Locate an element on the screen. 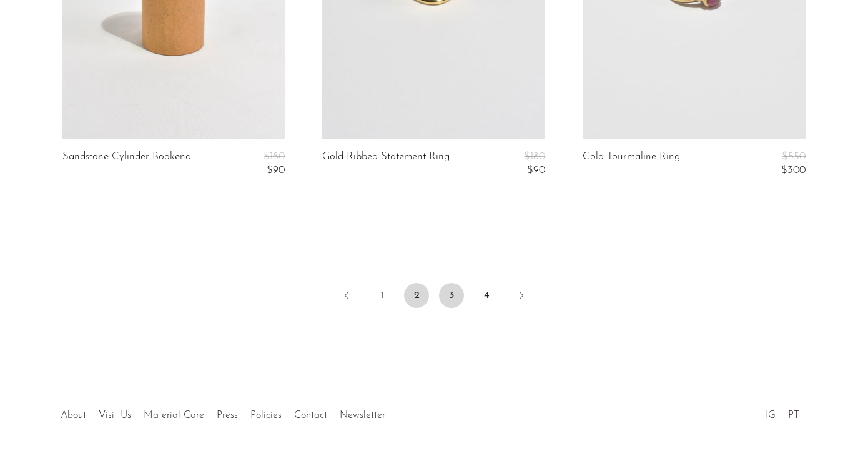 Image resolution: width=868 pixels, height=471 pixels. ul: Social Medias is located at coordinates (783, 413).